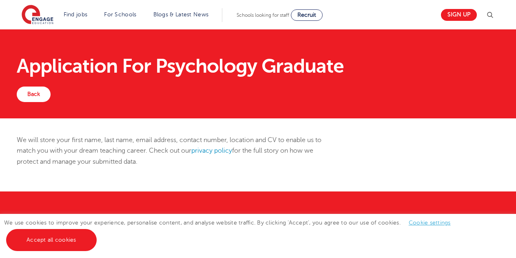 The height and width of the screenshot is (258, 516). What do you see at coordinates (429, 222) in the screenshot?
I see `a: Cookie settings` at bounding box center [429, 222].